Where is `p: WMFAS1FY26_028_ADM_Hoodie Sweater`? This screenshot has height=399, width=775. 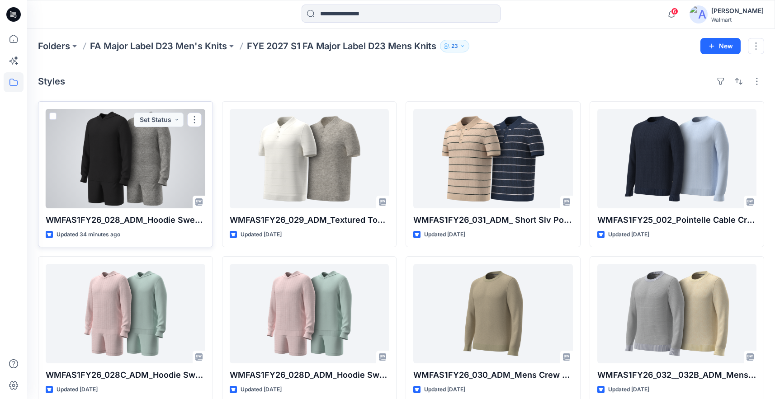
p: WMFAS1FY26_028_ADM_Hoodie Sweater is located at coordinates (125, 220).